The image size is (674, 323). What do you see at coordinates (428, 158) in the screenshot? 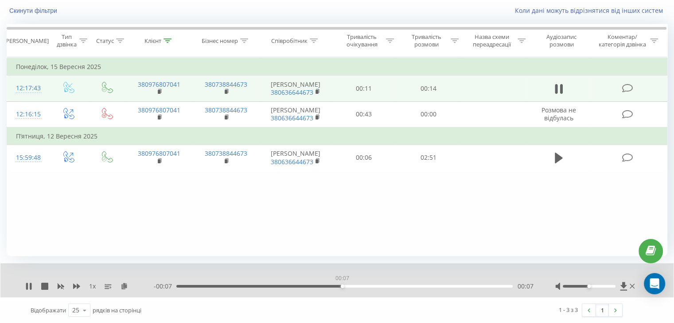
I see `td: 02:51` at bounding box center [428, 158].